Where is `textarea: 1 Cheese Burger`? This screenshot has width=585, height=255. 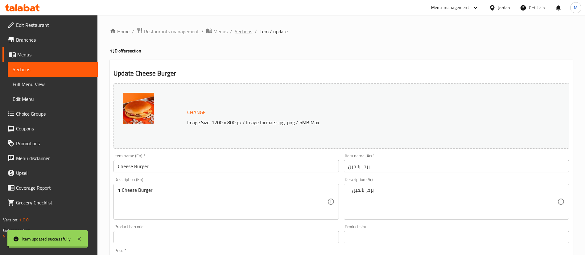
textarea: 1 Cheese Burger is located at coordinates (223, 202).